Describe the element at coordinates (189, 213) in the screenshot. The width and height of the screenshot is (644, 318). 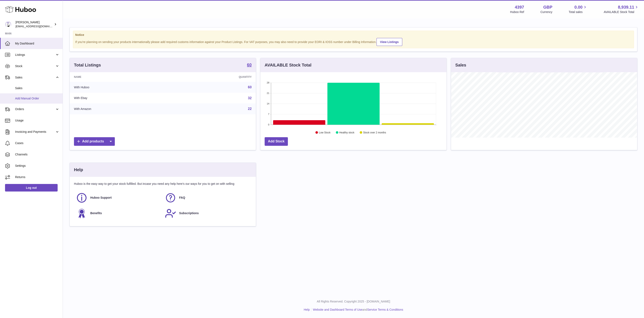
I see `span: Subscriptions` at that location.